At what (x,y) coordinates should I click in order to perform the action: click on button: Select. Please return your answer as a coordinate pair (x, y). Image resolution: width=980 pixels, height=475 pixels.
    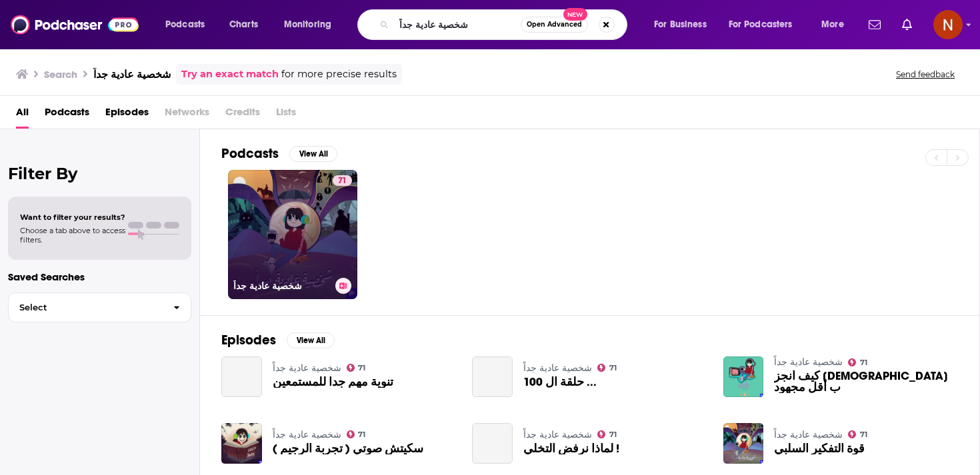
    Looking at the image, I should click on (100, 307).